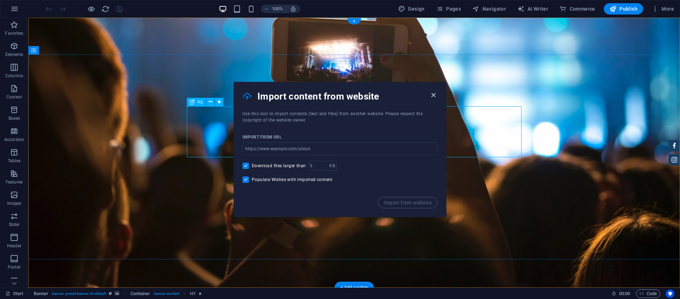 The height and width of the screenshot is (299, 680). I want to click on p: Boxes, so click(14, 118).